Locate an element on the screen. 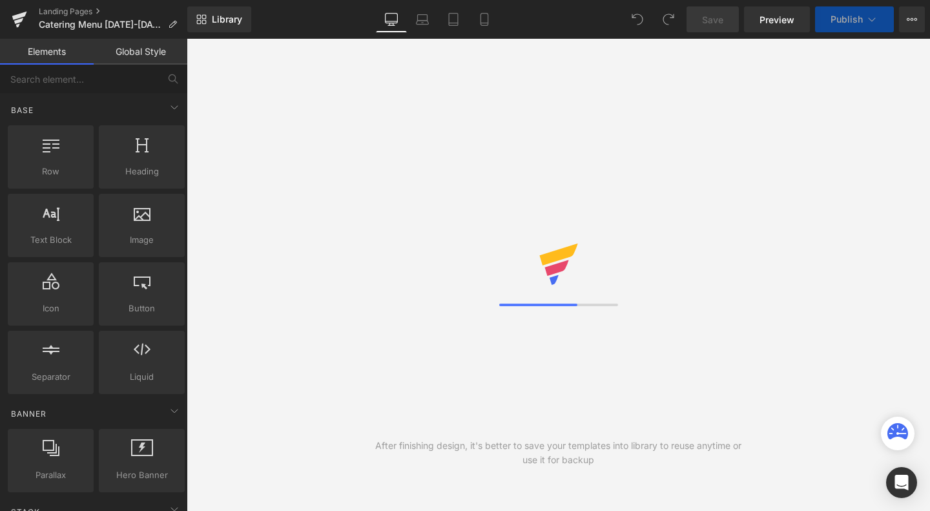 The width and height of the screenshot is (930, 511). a: Laptop is located at coordinates (423, 19).